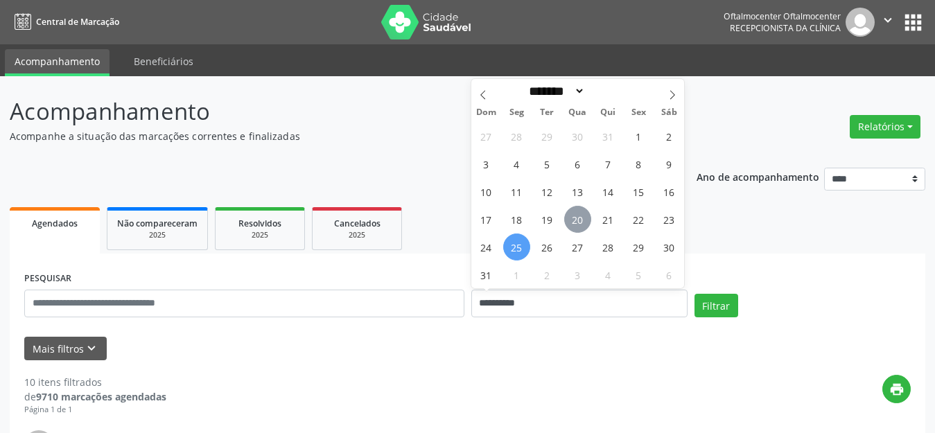  Describe the element at coordinates (669, 247) in the screenshot. I see `span: Agosto 30, 2025` at that location.